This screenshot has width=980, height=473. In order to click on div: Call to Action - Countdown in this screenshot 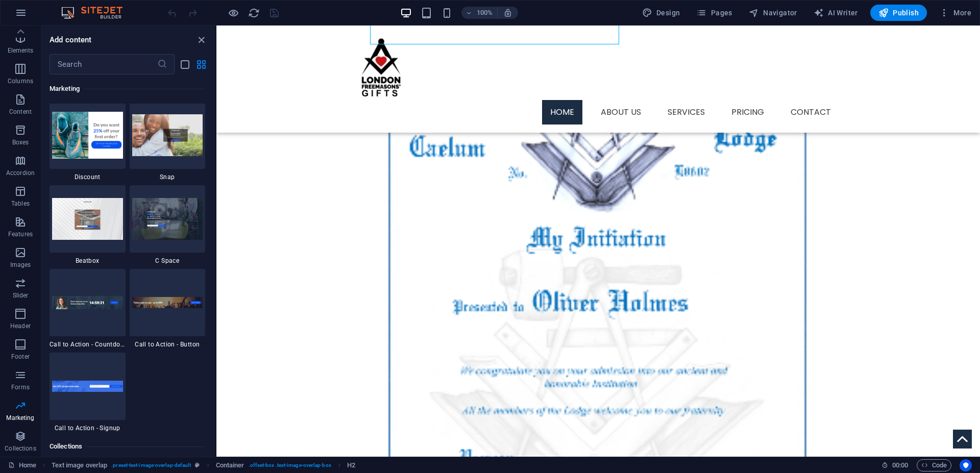, I will do `click(87, 309)`.